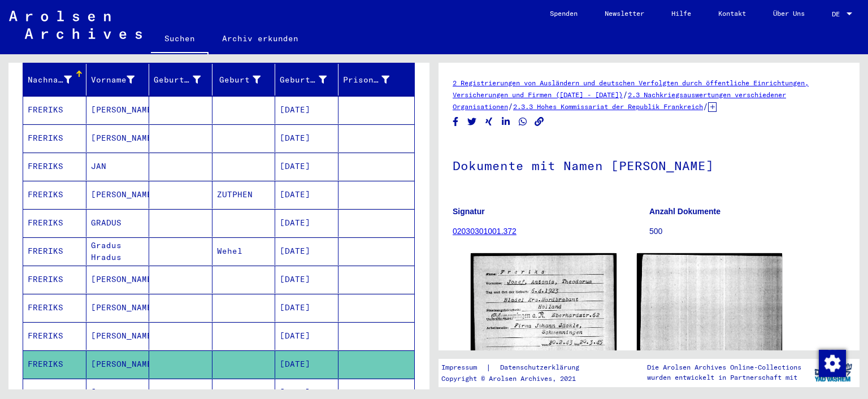 This screenshot has height=399, width=868. I want to click on p: Copyright © Arolsen Archives, 2021, so click(517, 378).